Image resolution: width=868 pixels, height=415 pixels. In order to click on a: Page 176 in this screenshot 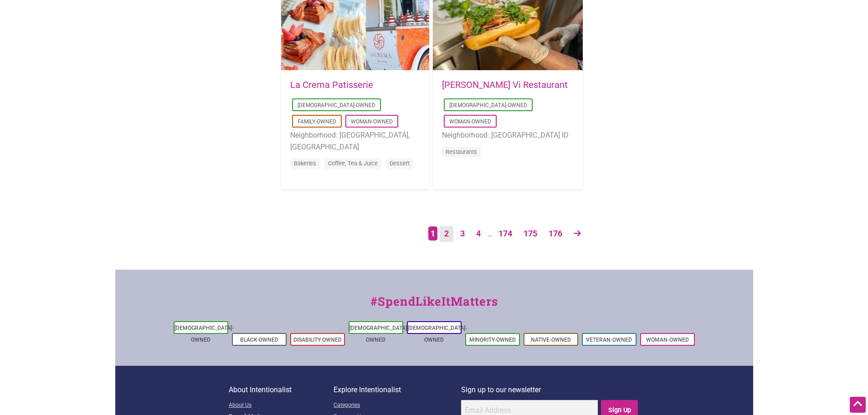, I will do `click(556, 234)`.